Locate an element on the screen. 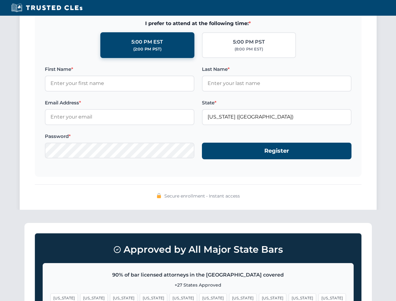 This screenshot has width=396, height=301. span: I prefer to attend at the following time: is located at coordinates (198, 24).